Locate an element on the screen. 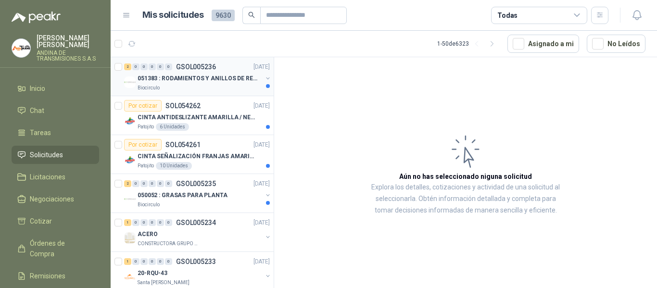  span: Solicitudes is located at coordinates (46, 155).